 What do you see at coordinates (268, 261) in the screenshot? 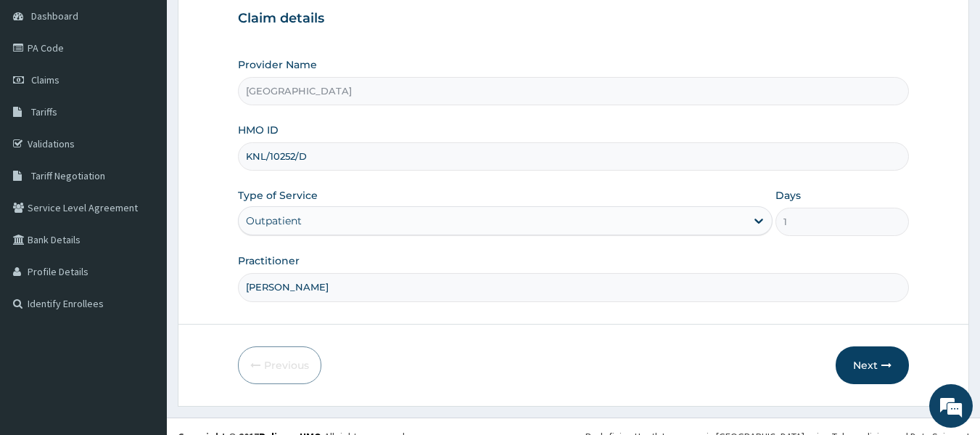
I see `label: Practitioner` at bounding box center [268, 261].